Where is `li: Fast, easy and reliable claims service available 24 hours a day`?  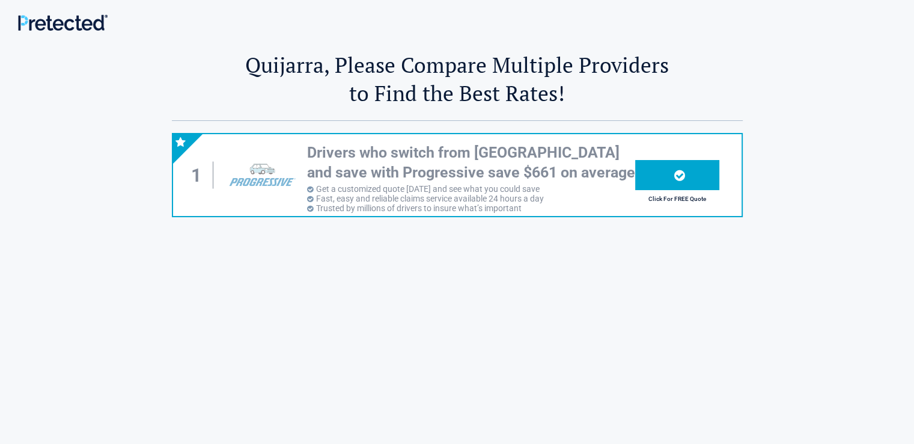
li: Fast, easy and reliable claims service available 24 hours a day is located at coordinates (471, 198).